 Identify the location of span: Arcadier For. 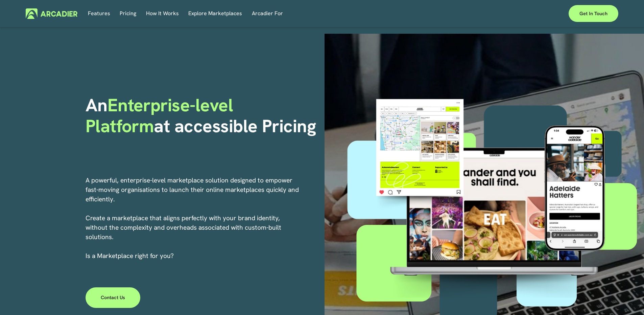
(267, 13).